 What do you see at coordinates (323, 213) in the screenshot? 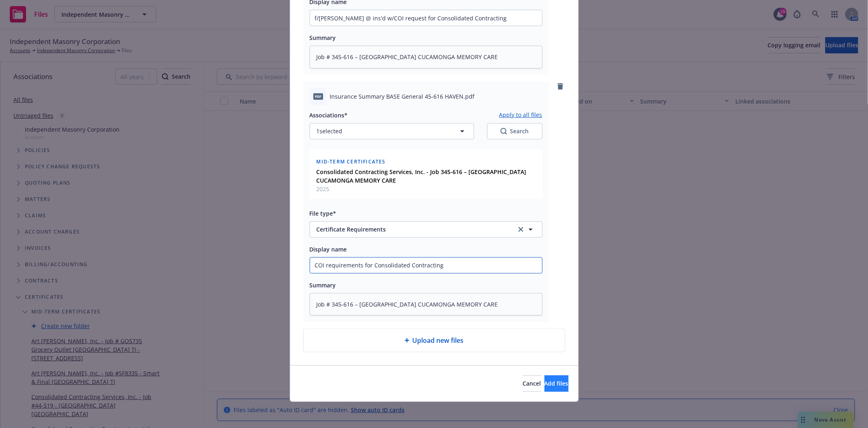
I see `span: File type*` at bounding box center [323, 213].